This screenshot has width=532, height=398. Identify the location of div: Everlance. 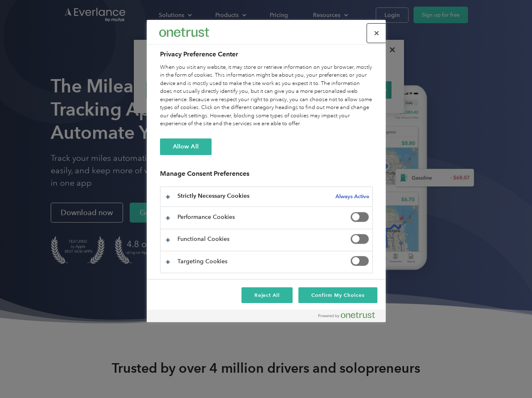
(184, 32).